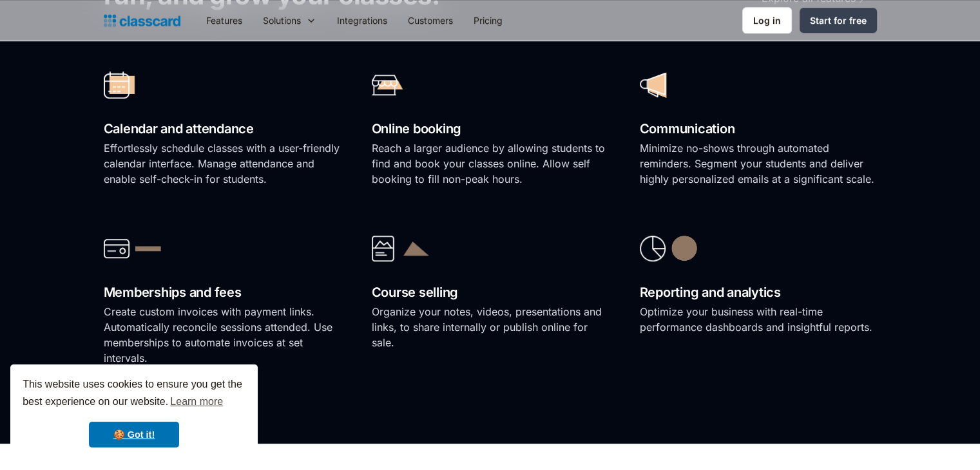 The image size is (980, 470). Describe the element at coordinates (767, 20) in the screenshot. I see `div: Log in` at that location.